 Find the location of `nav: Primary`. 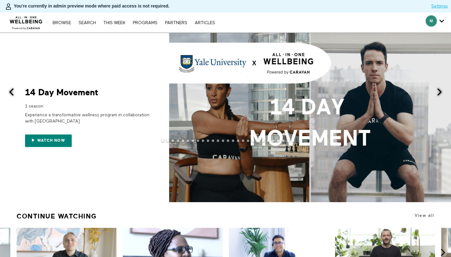

nav: Primary is located at coordinates (134, 23).